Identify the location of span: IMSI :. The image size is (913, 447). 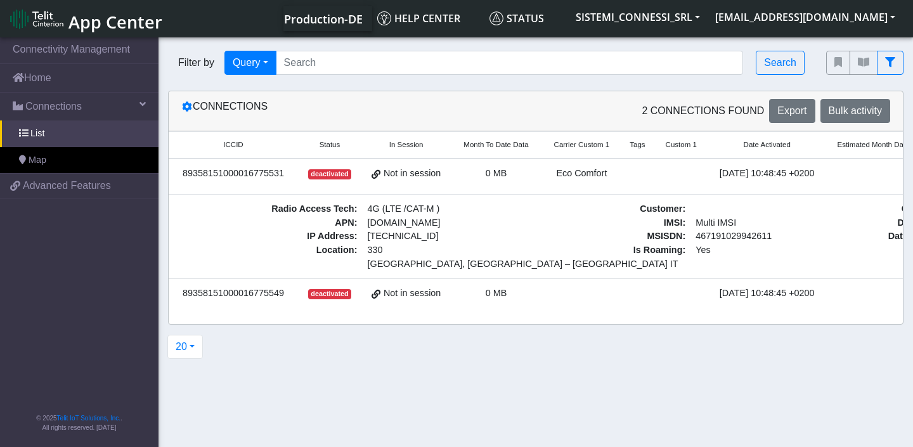
(629, 223).